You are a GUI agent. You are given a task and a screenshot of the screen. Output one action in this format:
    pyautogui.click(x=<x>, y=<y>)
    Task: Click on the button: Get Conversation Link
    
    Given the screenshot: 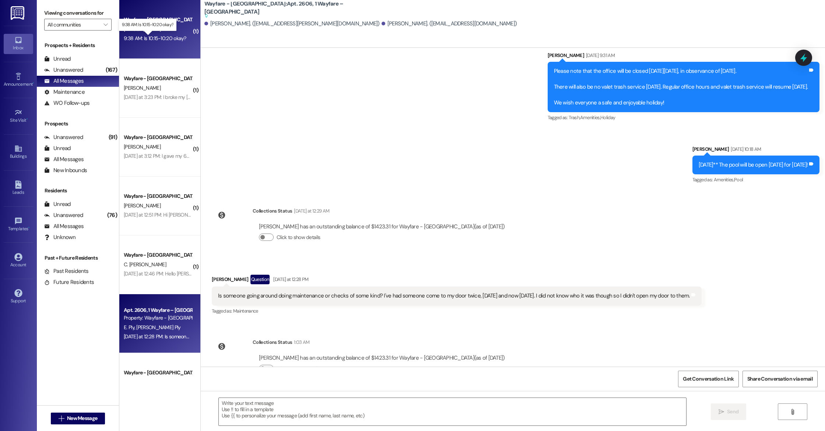 What is the action you would take?
    pyautogui.click(x=708, y=379)
    